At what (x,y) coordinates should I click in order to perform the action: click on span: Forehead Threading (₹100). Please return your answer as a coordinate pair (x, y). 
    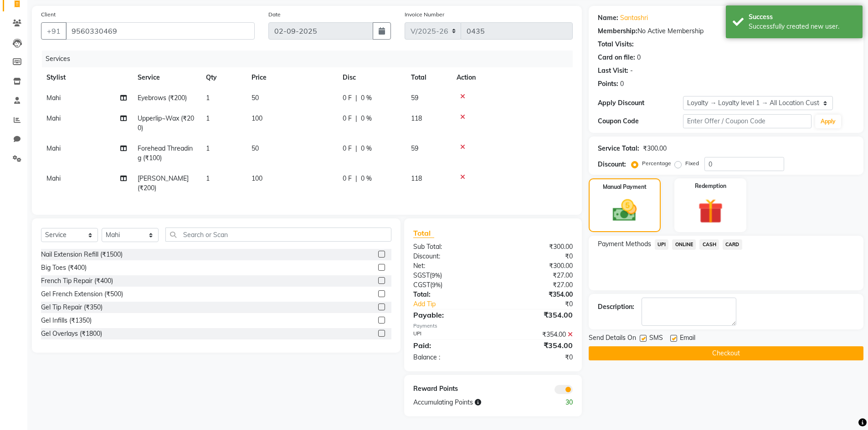
    Looking at the image, I should click on (165, 153).